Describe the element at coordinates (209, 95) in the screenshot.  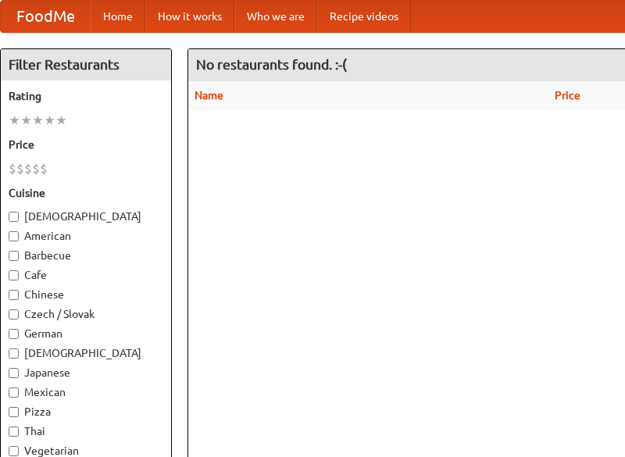
I see `a: Name` at that location.